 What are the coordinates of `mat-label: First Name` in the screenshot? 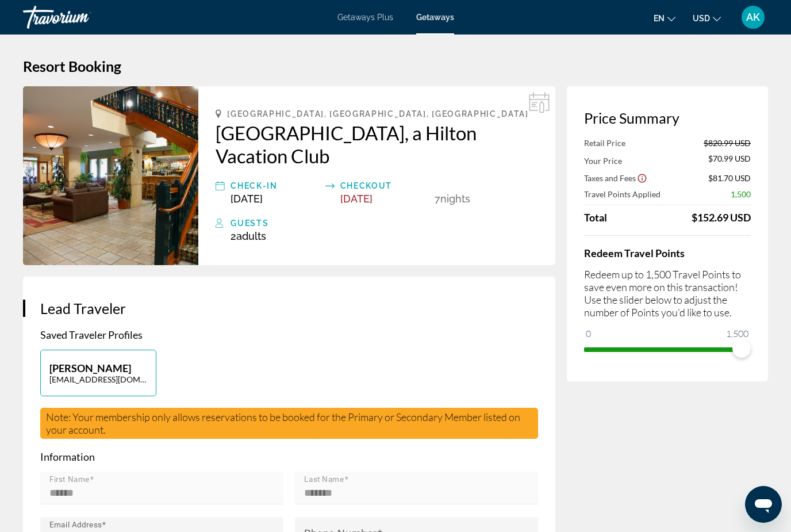 It's located at (70, 479).